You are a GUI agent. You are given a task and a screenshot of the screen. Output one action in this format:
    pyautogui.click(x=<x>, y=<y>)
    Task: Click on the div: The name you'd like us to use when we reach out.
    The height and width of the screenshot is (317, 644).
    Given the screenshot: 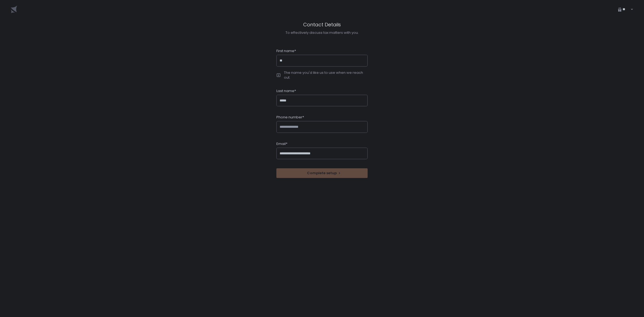 What is the action you would take?
    pyautogui.click(x=326, y=75)
    